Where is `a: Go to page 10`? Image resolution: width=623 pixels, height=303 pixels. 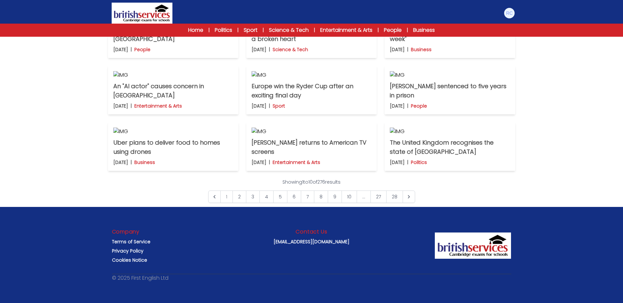
a: Go to page 10 is located at coordinates (349, 197).